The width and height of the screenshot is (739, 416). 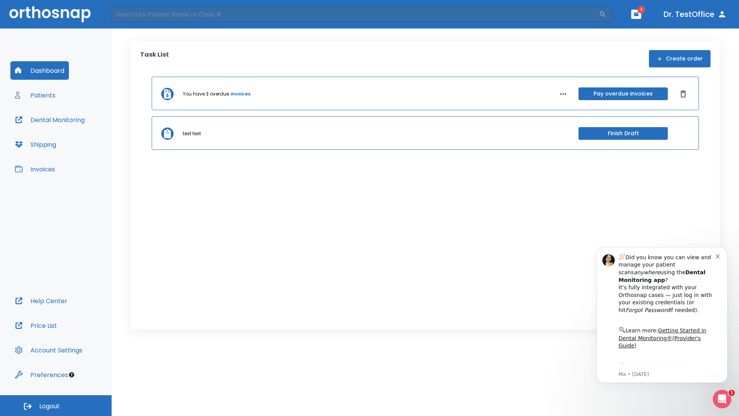 What do you see at coordinates (154, 59) in the screenshot?
I see `p: Task List` at bounding box center [154, 59].